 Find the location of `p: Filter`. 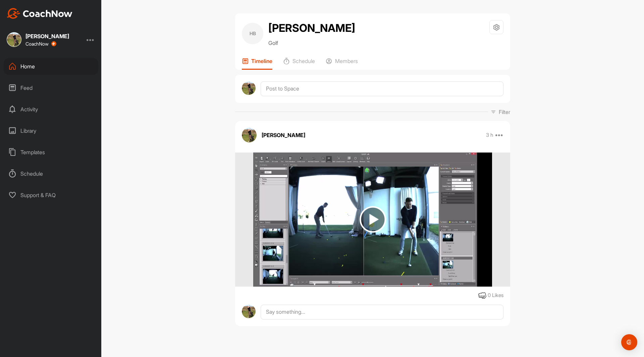

p: Filter is located at coordinates (505, 112).